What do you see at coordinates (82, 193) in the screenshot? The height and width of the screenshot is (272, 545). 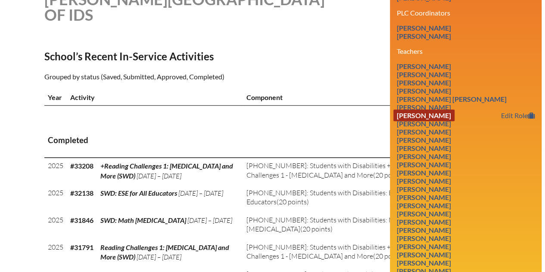 I see `b: #32138` at bounding box center [82, 193].